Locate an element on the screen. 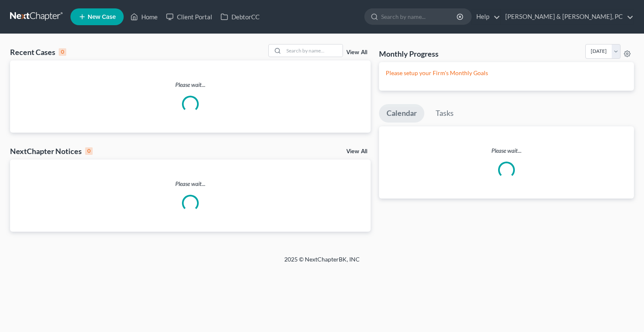 This screenshot has width=644, height=332. div: NextChapter Notices is located at coordinates (51, 152).